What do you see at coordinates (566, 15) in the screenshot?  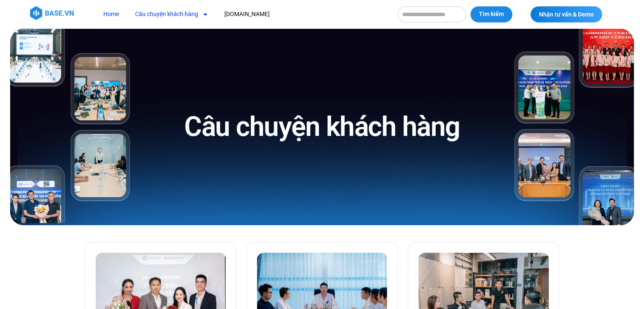 I see `span: Nhận tư vấn & Demo` at bounding box center [566, 15].